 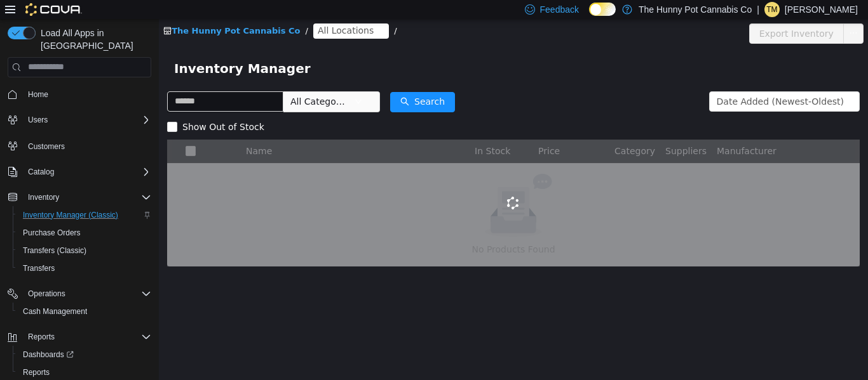 What do you see at coordinates (55, 311) in the screenshot?
I see `a: Cash Management` at bounding box center [55, 311].